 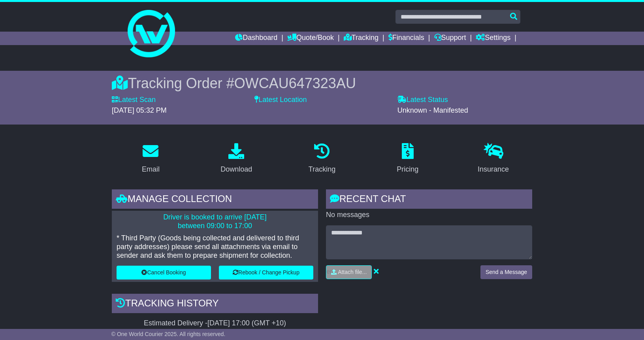 What do you see at coordinates (168, 334) in the screenshot?
I see `span: © One World Courier 2025. All rights reserved.` at bounding box center [168, 334].